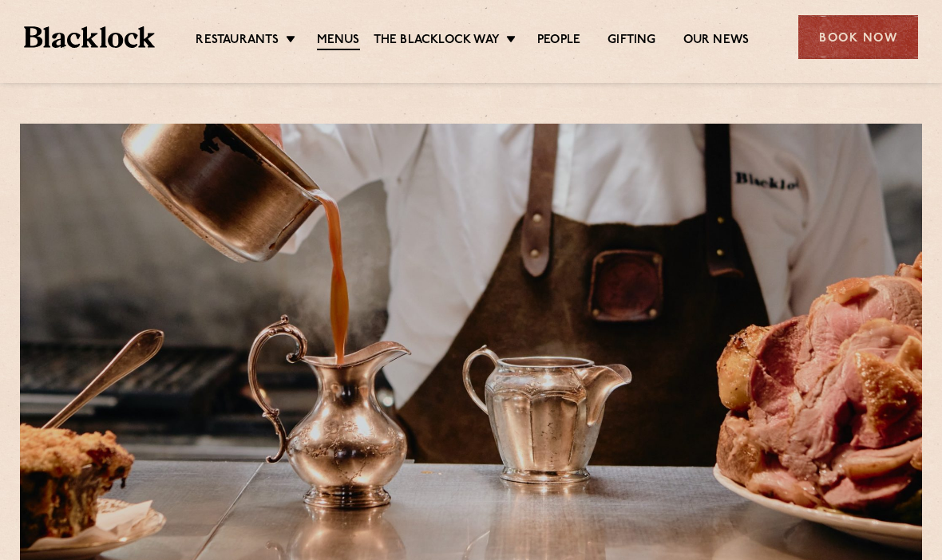 This screenshot has height=560, width=942. I want to click on a: People, so click(559, 41).